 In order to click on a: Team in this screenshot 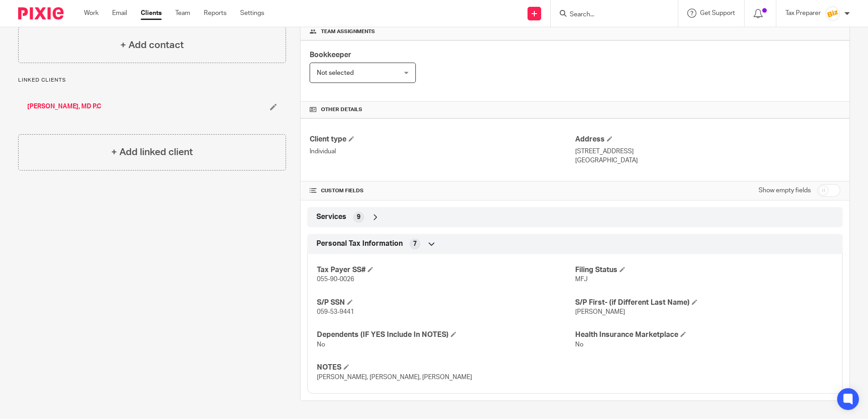, I will do `click(183, 13)`.